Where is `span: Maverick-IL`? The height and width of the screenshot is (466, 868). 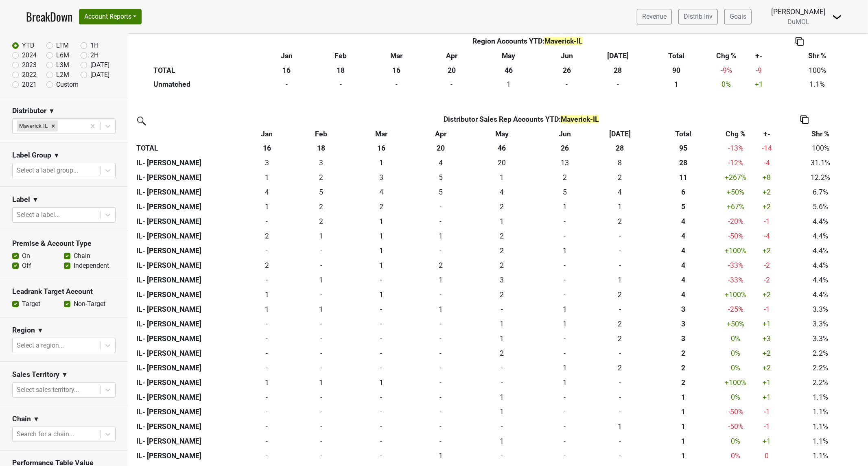 span: Maverick-IL is located at coordinates (580, 119).